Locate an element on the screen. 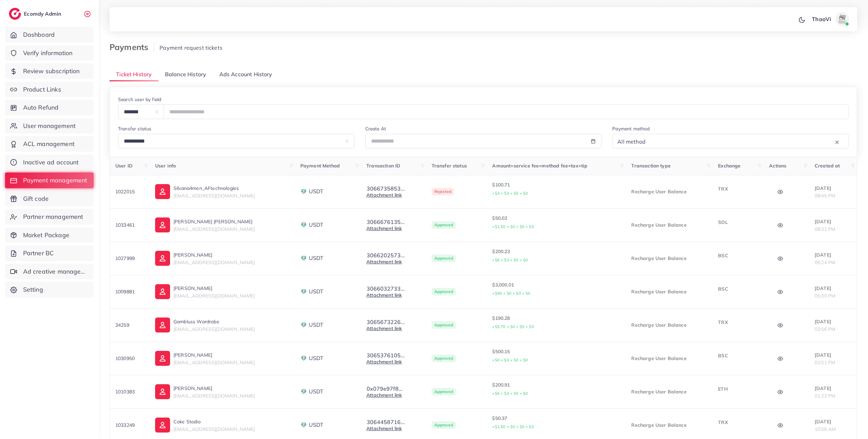 Image resolution: width=868 pixels, height=439 pixels. button: 3066202573... is located at coordinates (385, 255).